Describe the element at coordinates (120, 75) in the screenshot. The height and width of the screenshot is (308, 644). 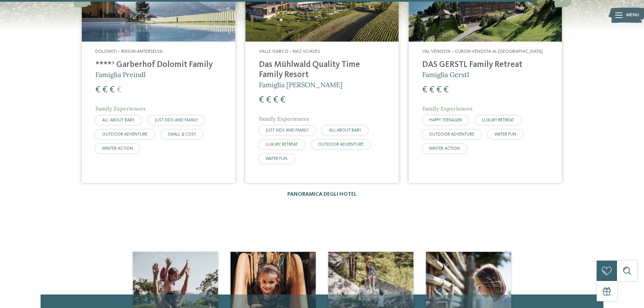
I see `span: Famiglia Preindl` at that location.